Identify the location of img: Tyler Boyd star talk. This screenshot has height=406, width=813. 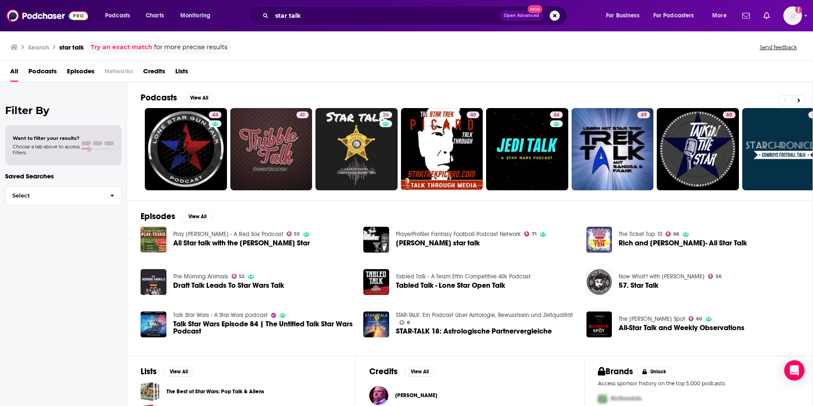
(376, 239).